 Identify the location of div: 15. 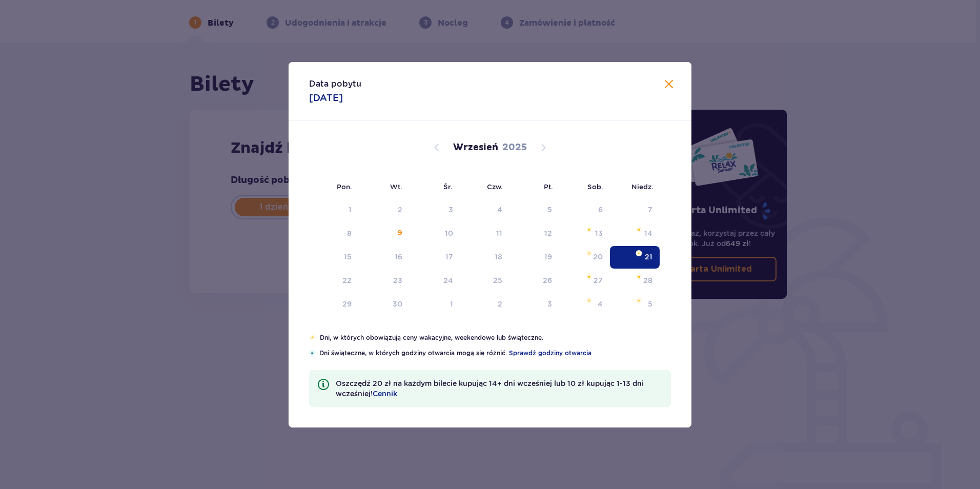
(347, 256).